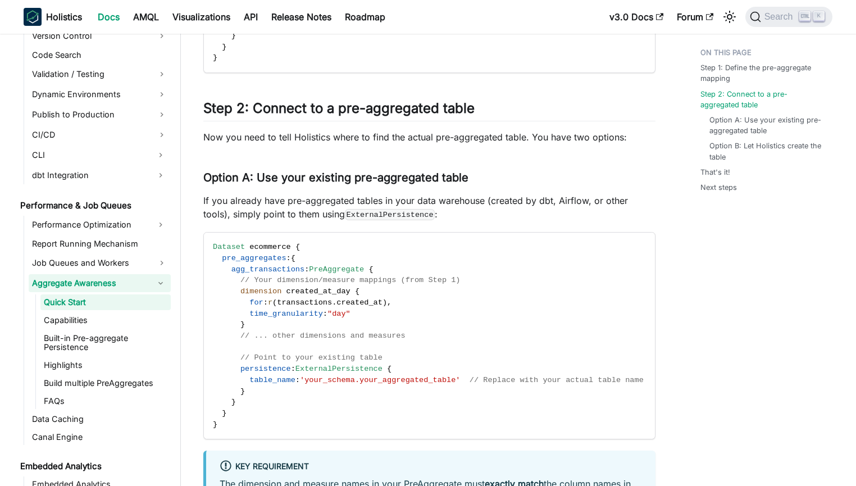  I want to click on span: // ... other dimensions and measures, so click(323, 335).